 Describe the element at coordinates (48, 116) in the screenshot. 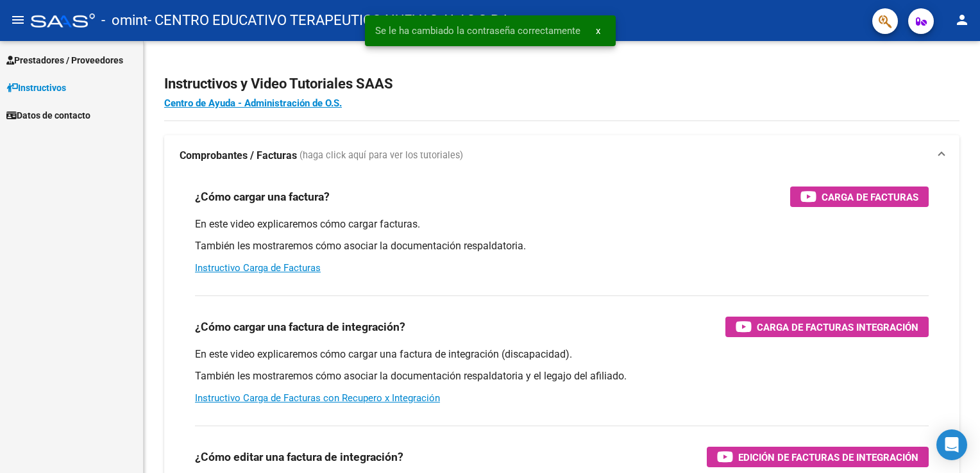

I see `span: Datos de contacto` at that location.